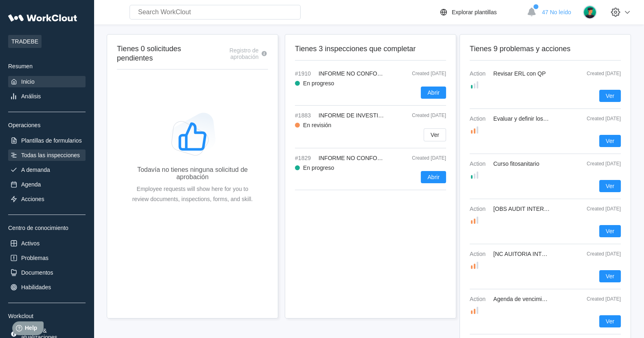 This screenshot has height=338, width=644. I want to click on div: Habilidades, so click(36, 287).